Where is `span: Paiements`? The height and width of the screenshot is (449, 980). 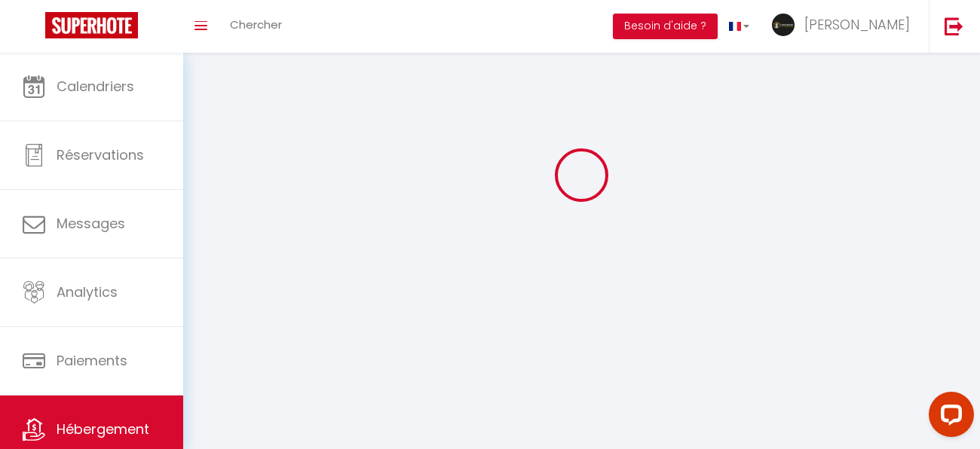
span: Paiements is located at coordinates (92, 360).